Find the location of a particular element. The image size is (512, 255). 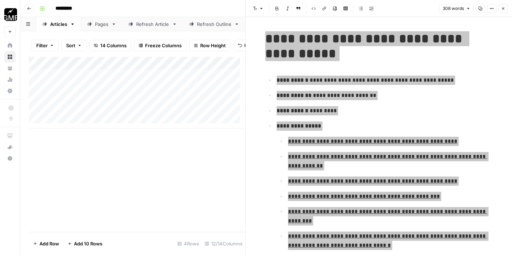

button: What's new? is located at coordinates (10, 147).